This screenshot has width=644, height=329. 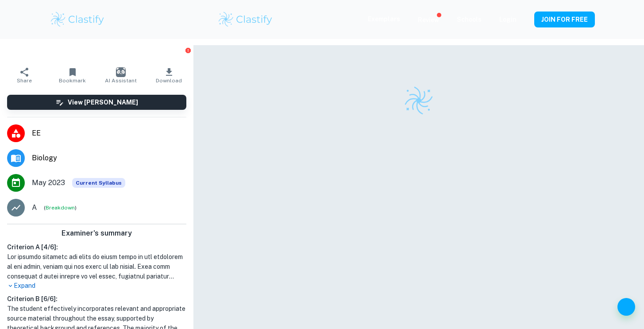 What do you see at coordinates (564, 19) in the screenshot?
I see `button: JOIN FOR FREE` at bounding box center [564, 19].